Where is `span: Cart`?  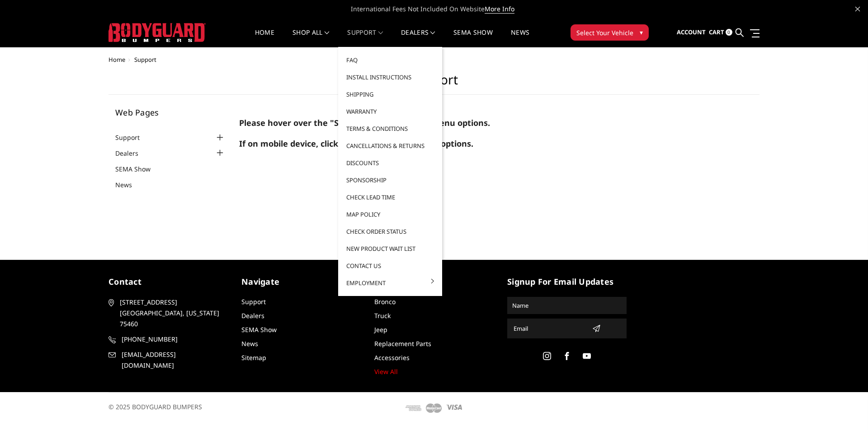
span: Cart is located at coordinates (716, 32).